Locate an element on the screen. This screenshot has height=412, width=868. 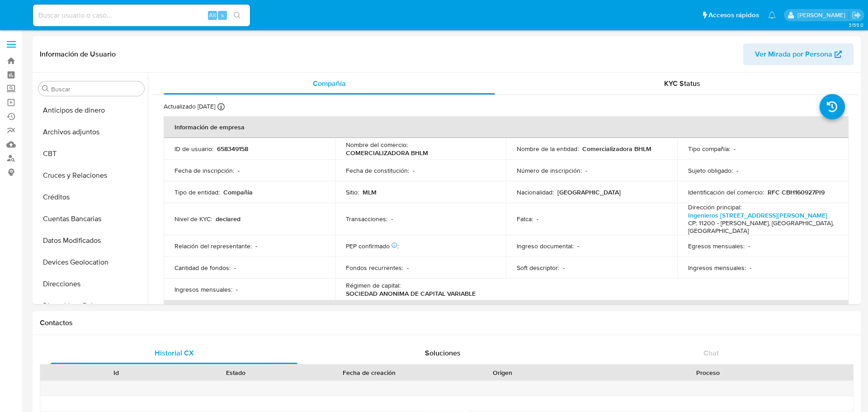
p: Régimen de capital : is located at coordinates (373, 285).